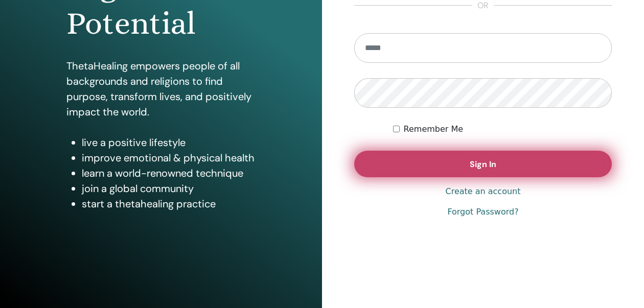 This screenshot has height=308, width=644. Describe the element at coordinates (169, 142) in the screenshot. I see `li: live a positive lifestyle` at that location.